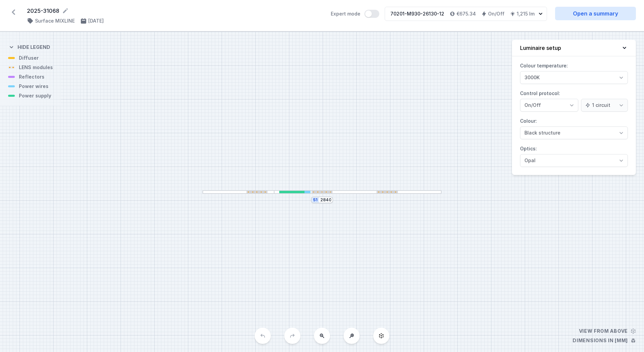  Describe the element at coordinates (574, 77) in the screenshot. I see `select: Colour temperature:` at that location.